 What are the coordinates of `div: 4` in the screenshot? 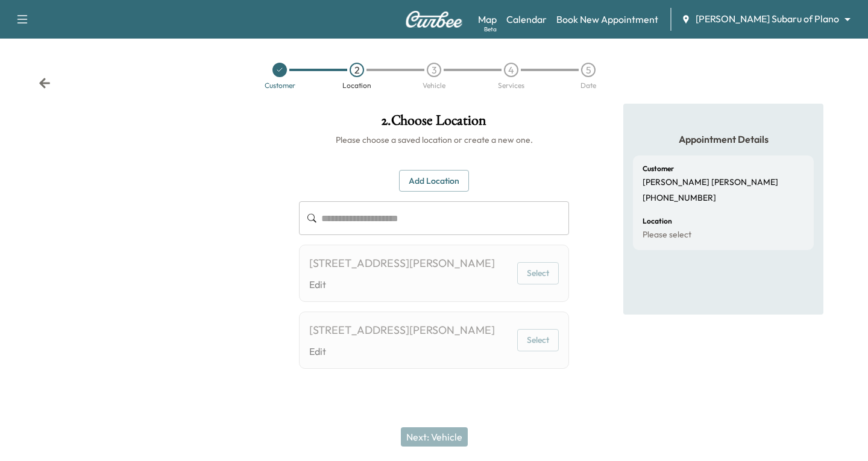 It's located at (511, 70).